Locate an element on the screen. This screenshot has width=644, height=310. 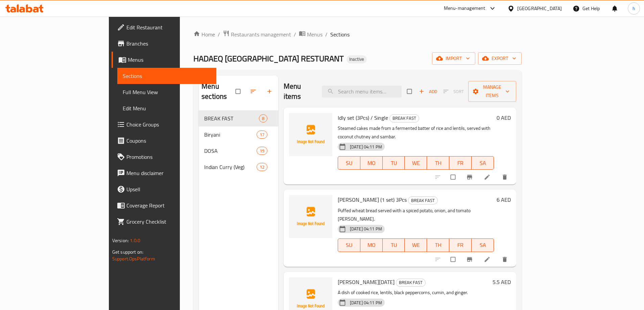
span: export is located at coordinates (499, 58).